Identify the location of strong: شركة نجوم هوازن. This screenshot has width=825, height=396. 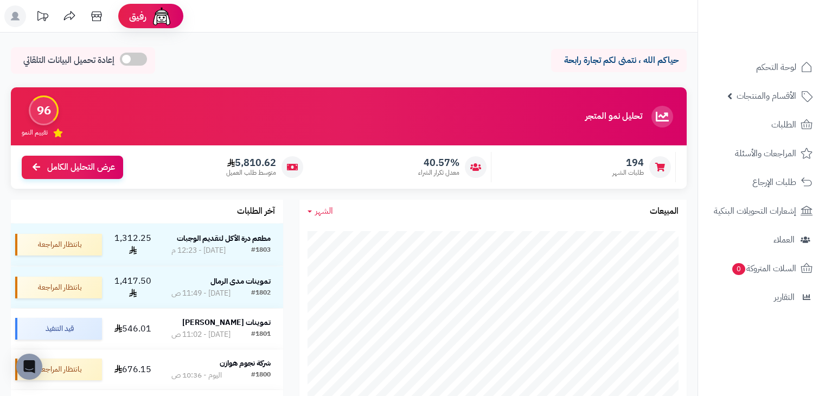
(245, 363).